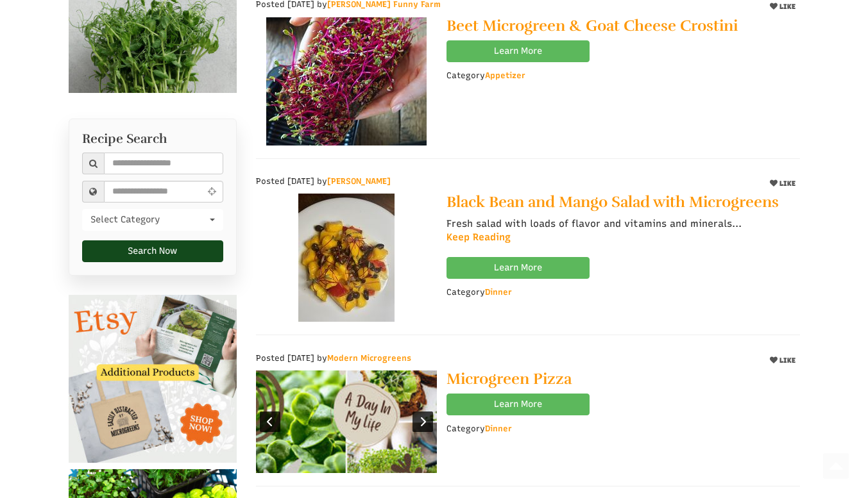 This screenshot has height=498, width=868. Describe the element at coordinates (617, 379) in the screenshot. I see `a: Microgreen Pizza` at that location.